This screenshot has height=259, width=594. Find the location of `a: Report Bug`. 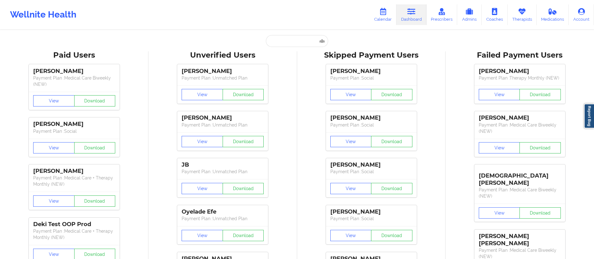

a: Report Bug is located at coordinates (589, 116).